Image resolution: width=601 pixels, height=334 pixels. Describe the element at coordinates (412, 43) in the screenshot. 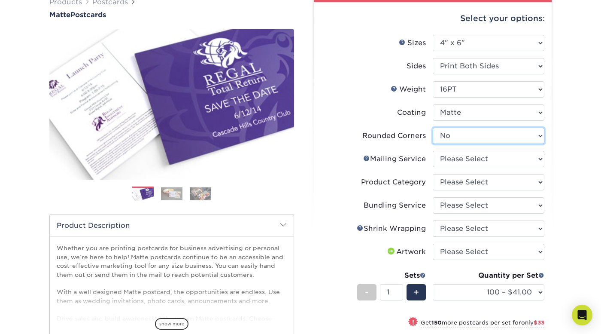

I see `div: Sizes` at that location.